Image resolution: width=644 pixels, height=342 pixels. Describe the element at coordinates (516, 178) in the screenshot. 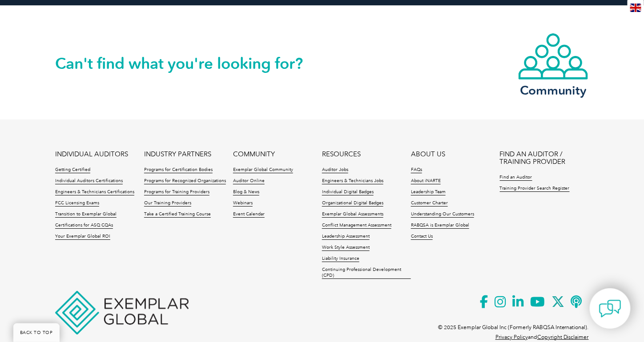

I see `a: Find an Auditor` at that location.